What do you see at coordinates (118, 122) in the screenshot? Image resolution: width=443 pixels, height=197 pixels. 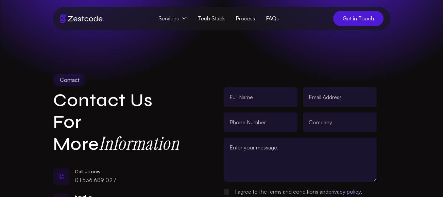 I see `h1: Contact Us for More` at bounding box center [118, 122].